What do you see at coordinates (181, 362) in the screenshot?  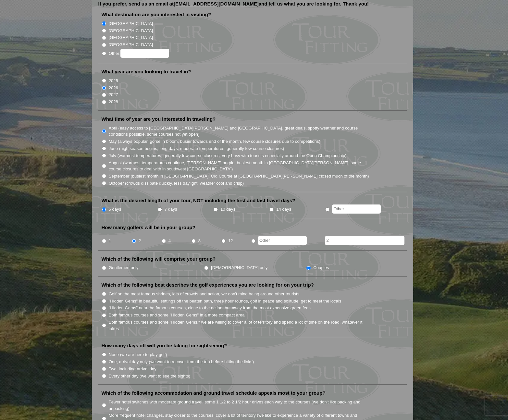 I see `label: One, arrival day only (we want to recover from the trip before hitting the links)` at bounding box center [181, 362].